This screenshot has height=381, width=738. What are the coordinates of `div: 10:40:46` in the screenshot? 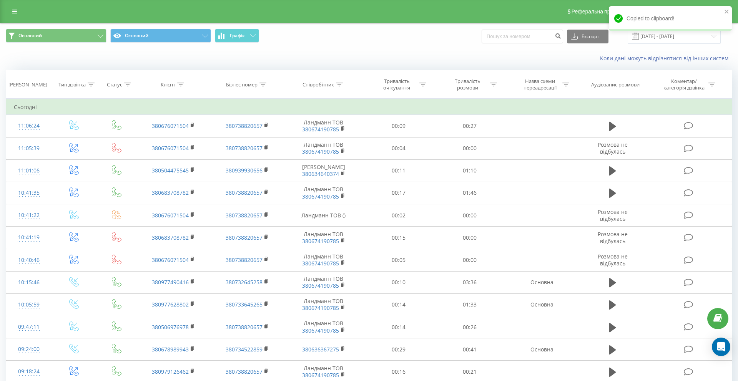 It's located at (29, 260).